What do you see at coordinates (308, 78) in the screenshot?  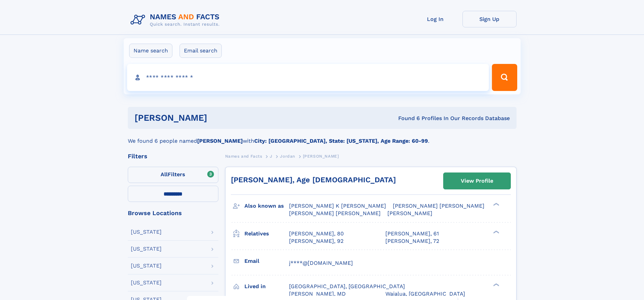 I see `input: search input` at bounding box center [308, 78].